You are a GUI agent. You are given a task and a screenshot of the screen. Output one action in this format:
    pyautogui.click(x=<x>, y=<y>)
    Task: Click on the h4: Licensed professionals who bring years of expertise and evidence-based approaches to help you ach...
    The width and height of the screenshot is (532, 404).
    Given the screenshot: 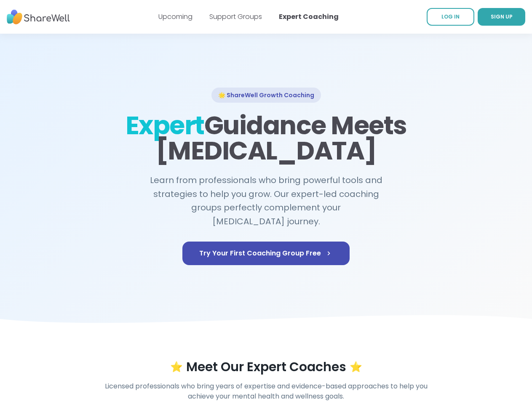 What is the action you would take?
    pyautogui.click(x=266, y=392)
    